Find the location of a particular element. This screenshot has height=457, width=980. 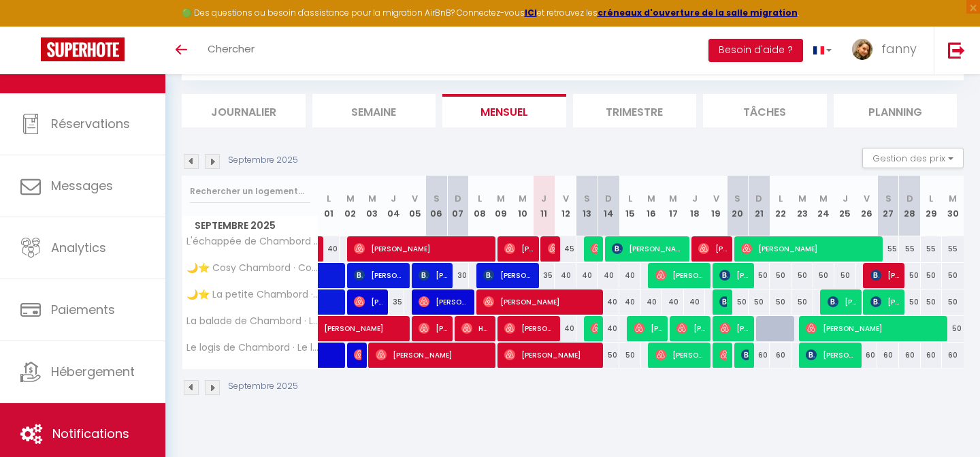

span: Le logis de Chambord · Le logis de Chambord is located at coordinates (253, 347).